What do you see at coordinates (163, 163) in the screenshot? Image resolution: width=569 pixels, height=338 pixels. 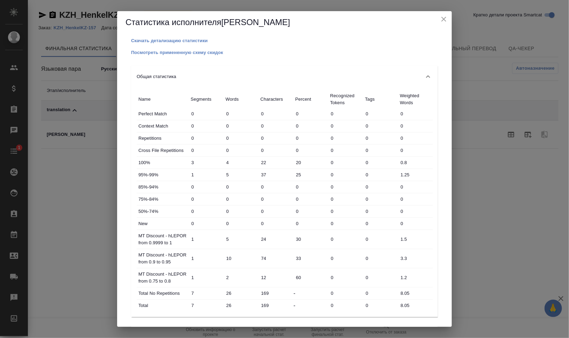 I see `p: 100%` at bounding box center [163, 163].